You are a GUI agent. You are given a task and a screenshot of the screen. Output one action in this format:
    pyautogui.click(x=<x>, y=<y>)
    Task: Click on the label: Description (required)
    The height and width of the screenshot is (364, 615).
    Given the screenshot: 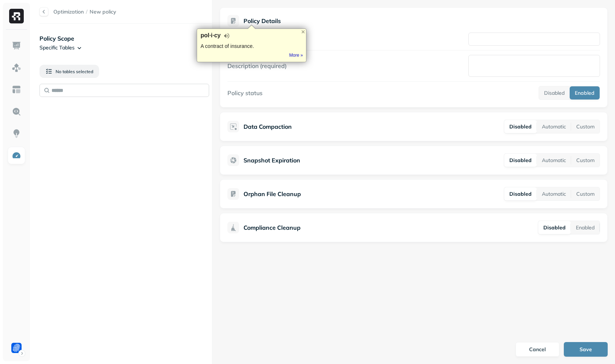 What is the action you would take?
    pyautogui.click(x=257, y=66)
    